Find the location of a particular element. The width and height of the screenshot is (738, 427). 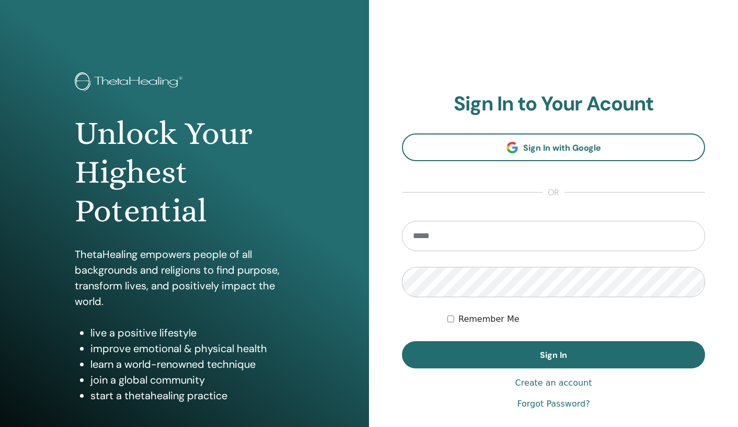

li: join a global community is located at coordinates (192, 380).